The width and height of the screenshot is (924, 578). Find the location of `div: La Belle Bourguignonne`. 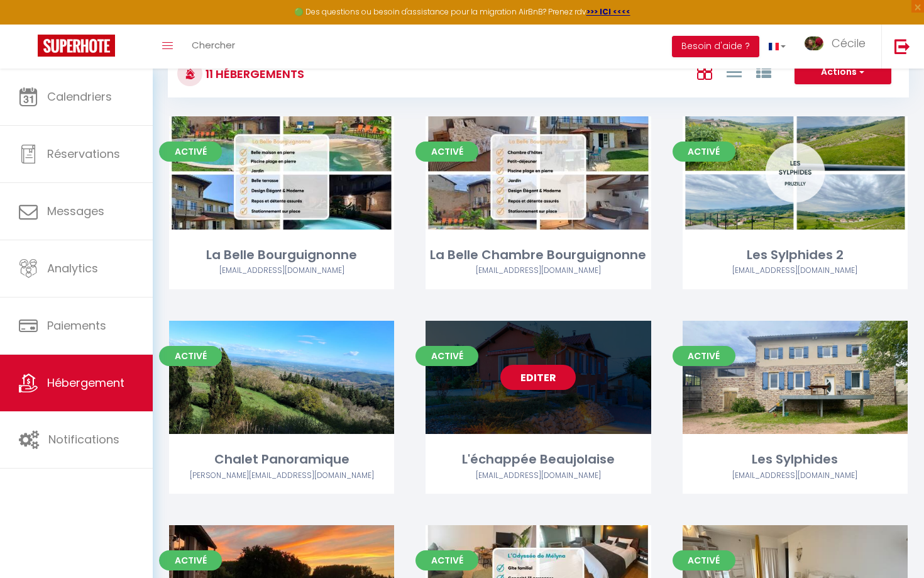

div: La Belle Bourguignonne is located at coordinates (282, 255).